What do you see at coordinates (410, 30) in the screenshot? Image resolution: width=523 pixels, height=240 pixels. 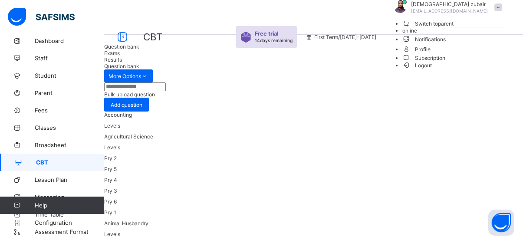 I see `span: online` at bounding box center [410, 30].